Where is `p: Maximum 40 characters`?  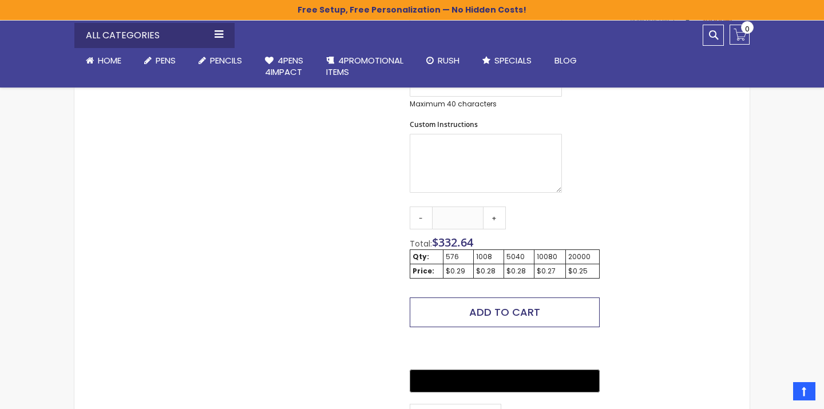 p: Maximum 40 characters is located at coordinates (486, 104).